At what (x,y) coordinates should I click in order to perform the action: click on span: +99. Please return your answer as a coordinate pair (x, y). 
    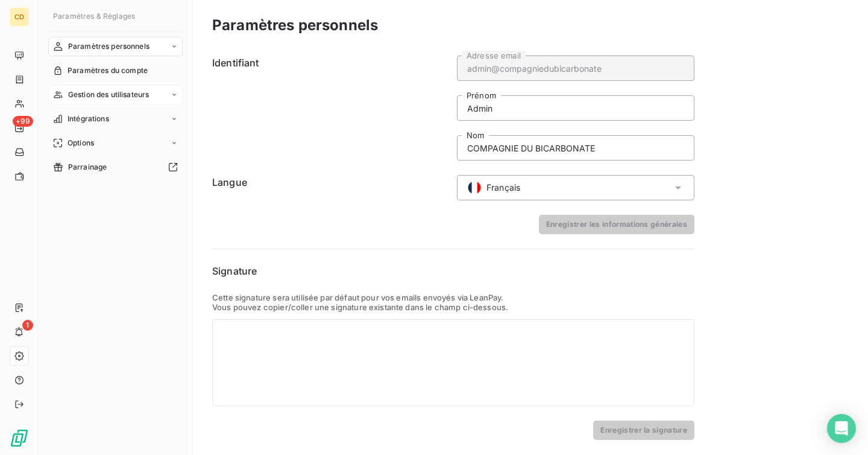
    Looking at the image, I should click on (23, 121).